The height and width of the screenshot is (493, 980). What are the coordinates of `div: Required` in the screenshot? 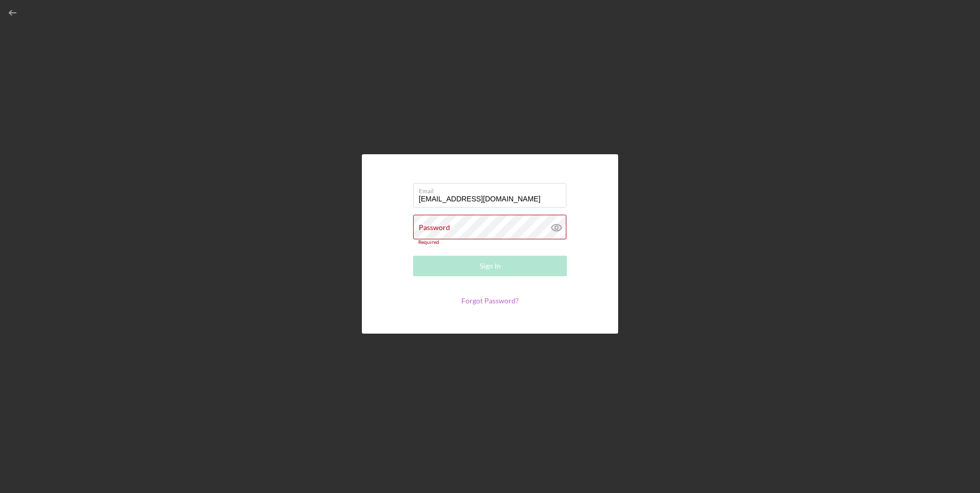 It's located at (490, 243).